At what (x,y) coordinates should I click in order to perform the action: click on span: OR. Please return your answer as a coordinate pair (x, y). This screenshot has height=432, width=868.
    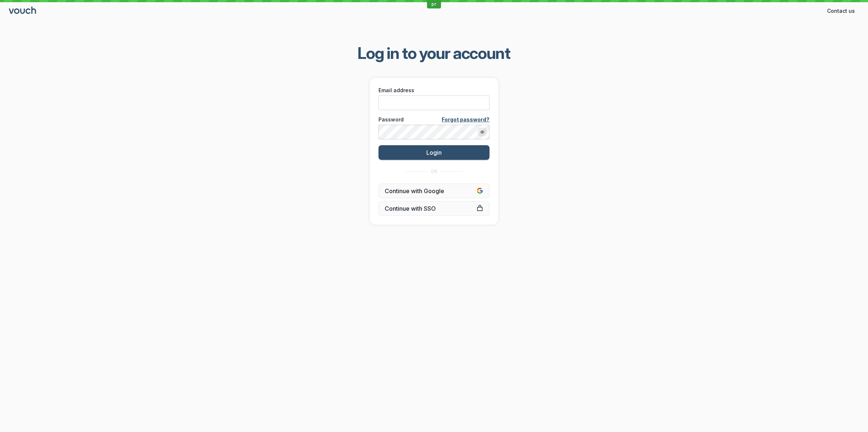
    Looking at the image, I should click on (434, 172).